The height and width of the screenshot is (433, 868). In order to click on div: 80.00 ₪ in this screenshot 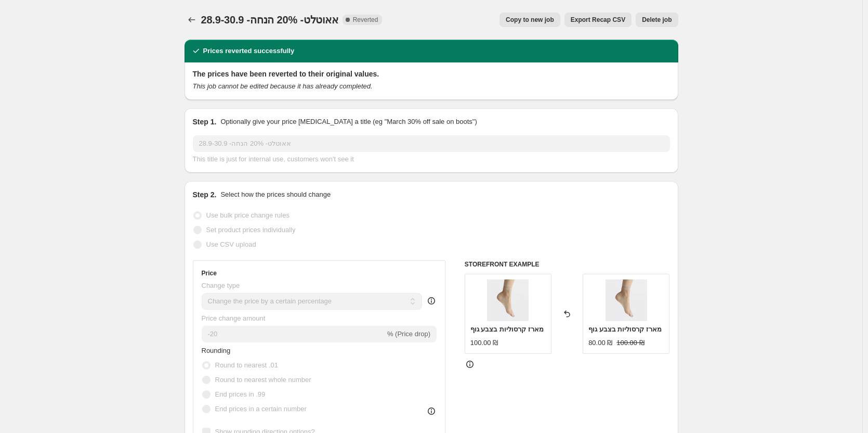, I will do `click(600, 343)`.